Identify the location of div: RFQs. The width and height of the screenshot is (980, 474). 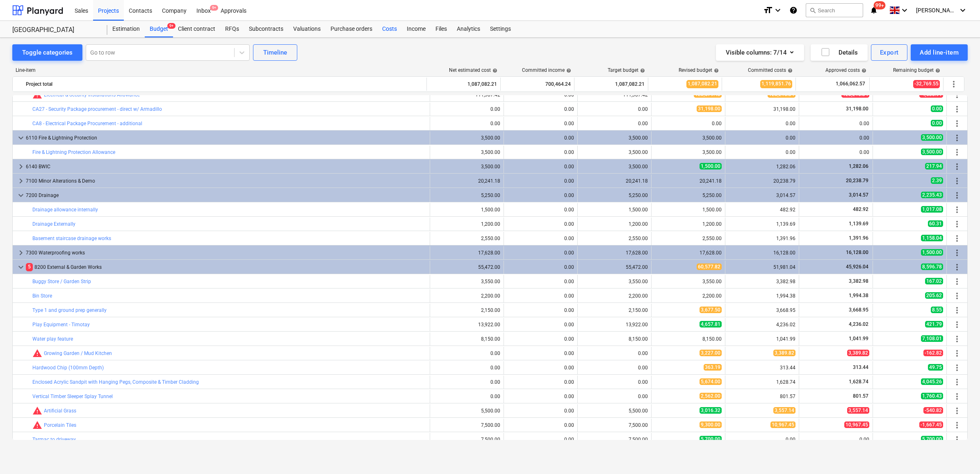
(232, 29).